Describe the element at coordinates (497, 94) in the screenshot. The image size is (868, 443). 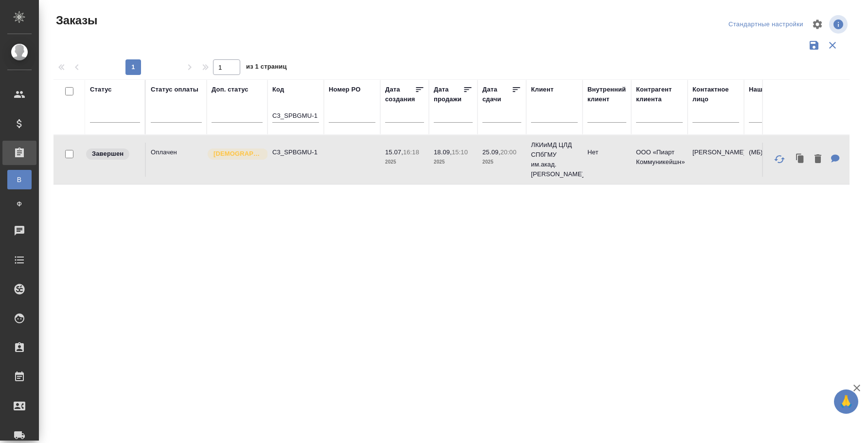
I see `div: Дата сдачи` at that location.